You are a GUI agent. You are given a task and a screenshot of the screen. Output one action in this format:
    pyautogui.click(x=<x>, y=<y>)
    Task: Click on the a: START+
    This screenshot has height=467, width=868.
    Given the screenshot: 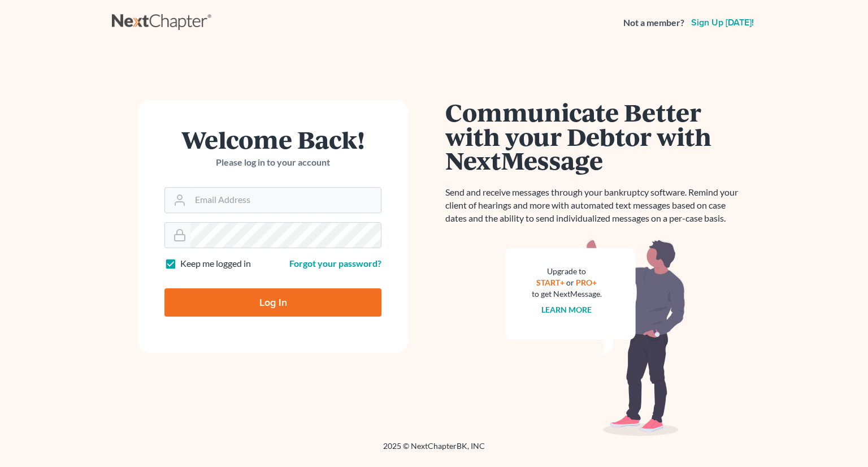 What is the action you would take?
    pyautogui.click(x=551, y=282)
    